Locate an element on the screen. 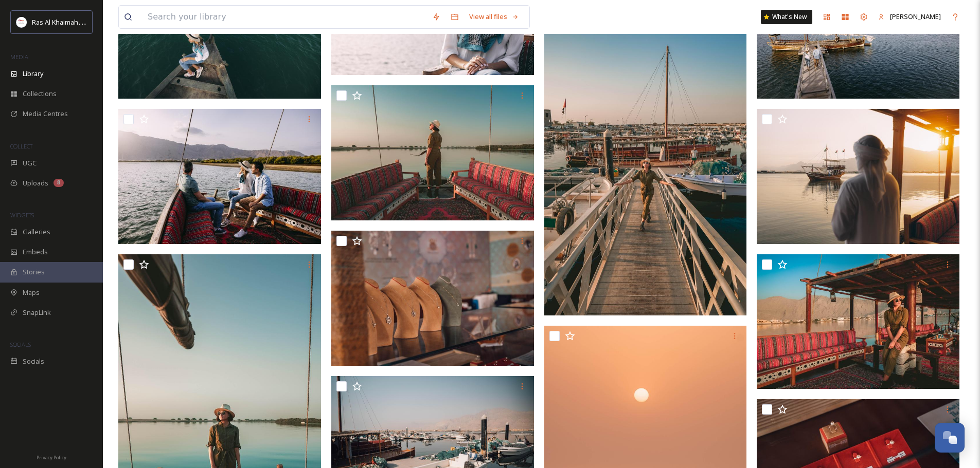  span: SnapLink is located at coordinates (36, 313).